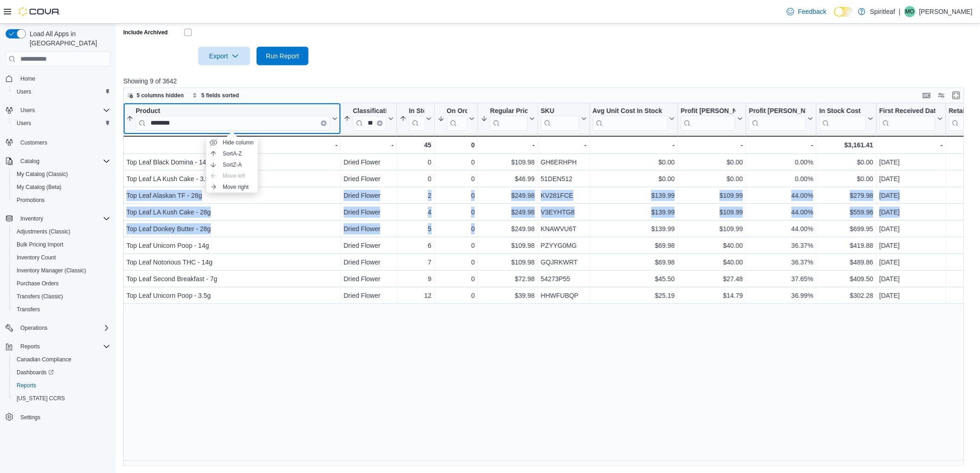  What do you see at coordinates (232, 212) in the screenshot?
I see `div: Top Leaf LA Kush Cake - 28g` at bounding box center [232, 212].